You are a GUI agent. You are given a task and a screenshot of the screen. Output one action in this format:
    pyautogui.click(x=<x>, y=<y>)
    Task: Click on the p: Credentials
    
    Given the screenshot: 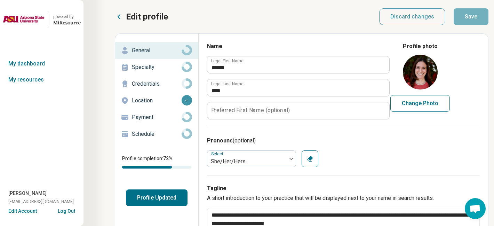 What is the action you would take?
    pyautogui.click(x=157, y=84)
    